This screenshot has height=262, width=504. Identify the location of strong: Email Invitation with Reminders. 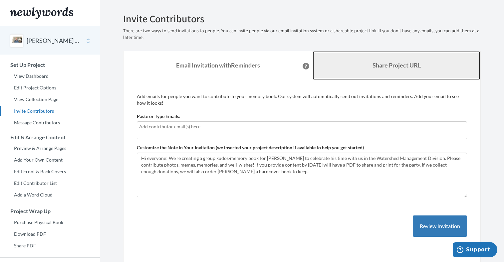
(218, 65).